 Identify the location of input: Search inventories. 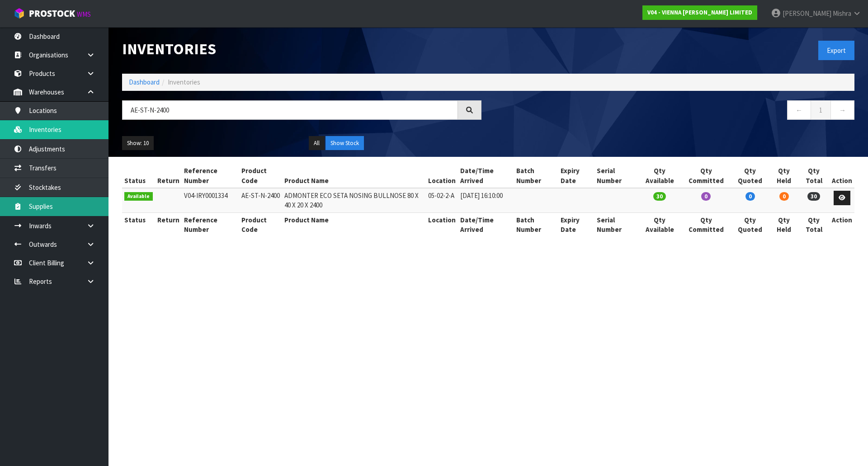
(290, 110).